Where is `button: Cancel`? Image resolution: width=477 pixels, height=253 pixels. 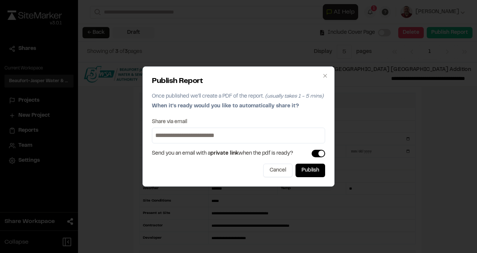
button: Cancel is located at coordinates (278, 170).